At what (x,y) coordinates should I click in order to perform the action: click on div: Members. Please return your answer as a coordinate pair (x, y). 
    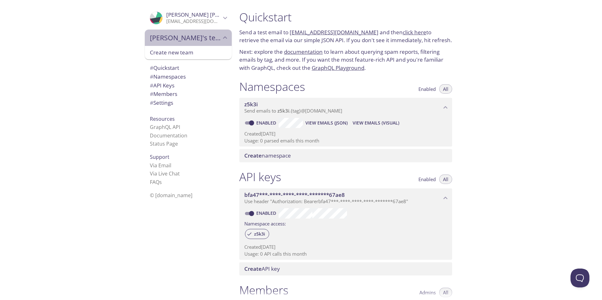
    Looking at the image, I should click on (188, 94).